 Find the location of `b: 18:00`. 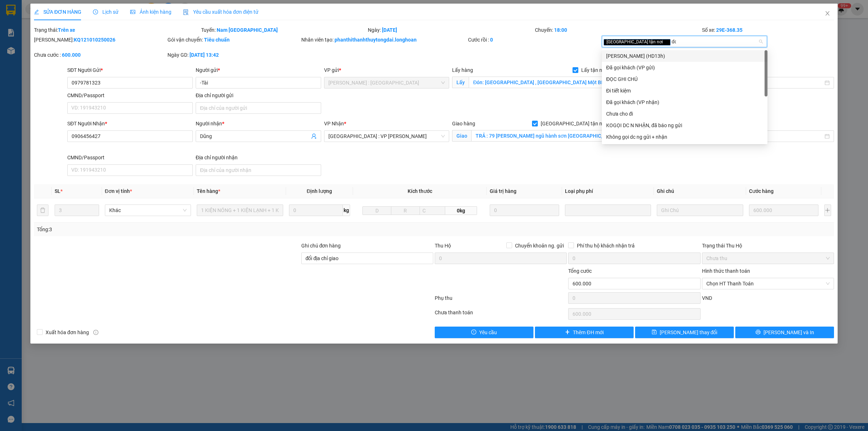

b: 18:00 is located at coordinates (561, 30).